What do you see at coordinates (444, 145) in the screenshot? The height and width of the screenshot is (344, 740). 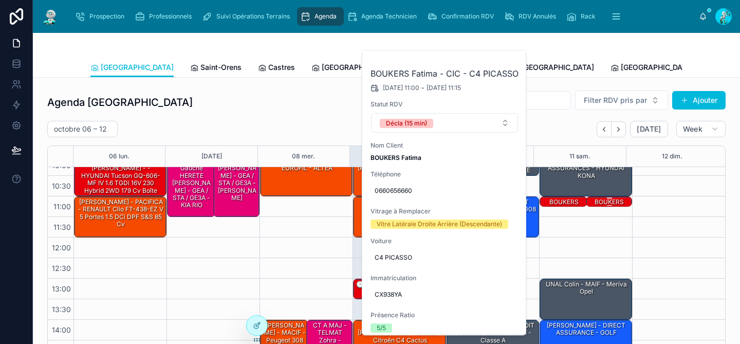 I see `span: Nom Client` at bounding box center [444, 145].